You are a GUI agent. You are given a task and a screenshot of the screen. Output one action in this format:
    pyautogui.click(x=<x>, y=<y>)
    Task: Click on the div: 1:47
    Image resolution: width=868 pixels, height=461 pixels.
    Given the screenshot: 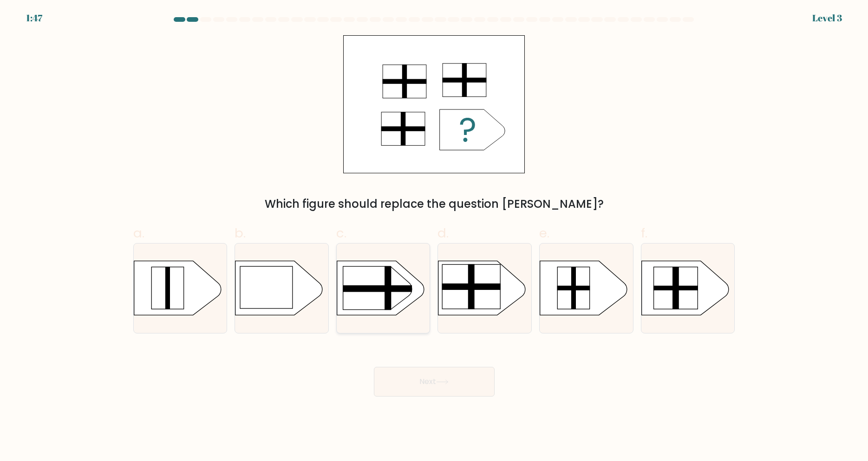 What is the action you would take?
    pyautogui.click(x=34, y=18)
    